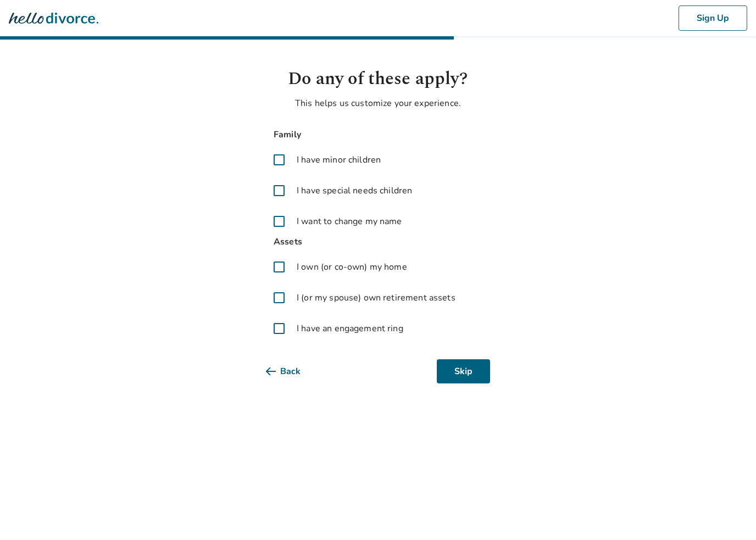  Describe the element at coordinates (729, 514) in the screenshot. I see `div: Chat Widget` at that location.